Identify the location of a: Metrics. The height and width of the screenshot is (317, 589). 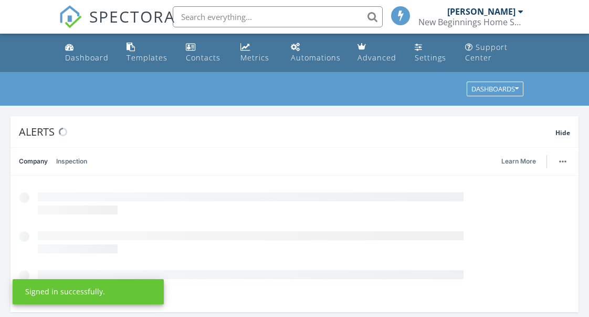
(257, 52).